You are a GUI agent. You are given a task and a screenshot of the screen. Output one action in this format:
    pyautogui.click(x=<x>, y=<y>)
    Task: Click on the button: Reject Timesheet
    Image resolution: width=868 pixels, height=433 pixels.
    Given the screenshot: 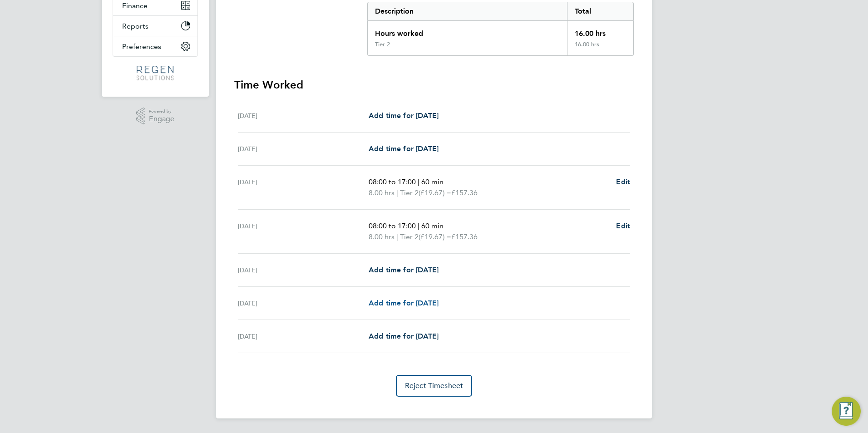 What is the action you would take?
    pyautogui.click(x=434, y=386)
    